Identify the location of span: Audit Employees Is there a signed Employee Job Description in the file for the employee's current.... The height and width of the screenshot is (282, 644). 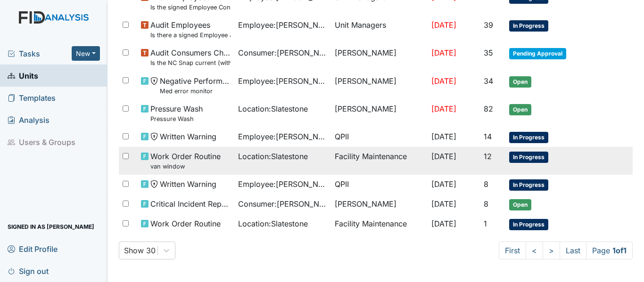
(190, 29).